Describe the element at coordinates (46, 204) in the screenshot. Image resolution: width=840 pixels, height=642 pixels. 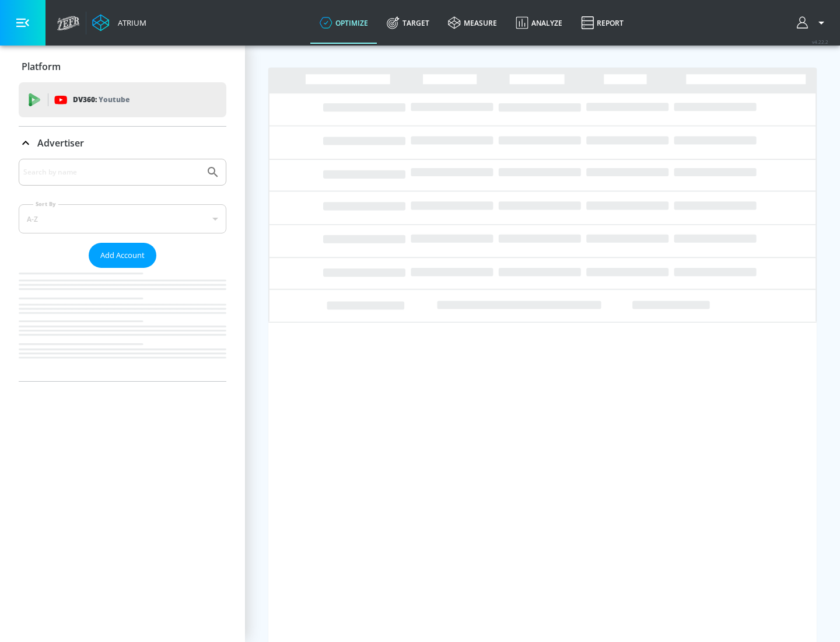
I see `label: Sort By` at that location.